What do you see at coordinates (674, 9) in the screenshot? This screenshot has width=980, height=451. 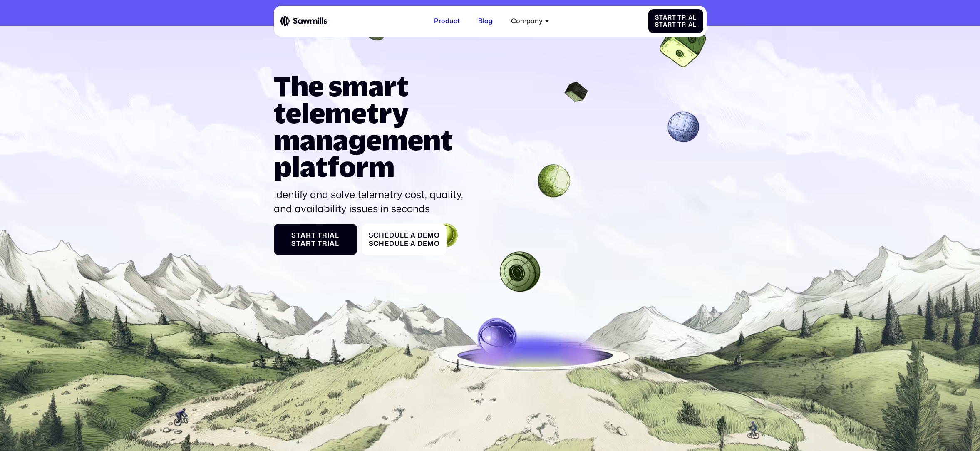 I see `span: n` at bounding box center [674, 9].